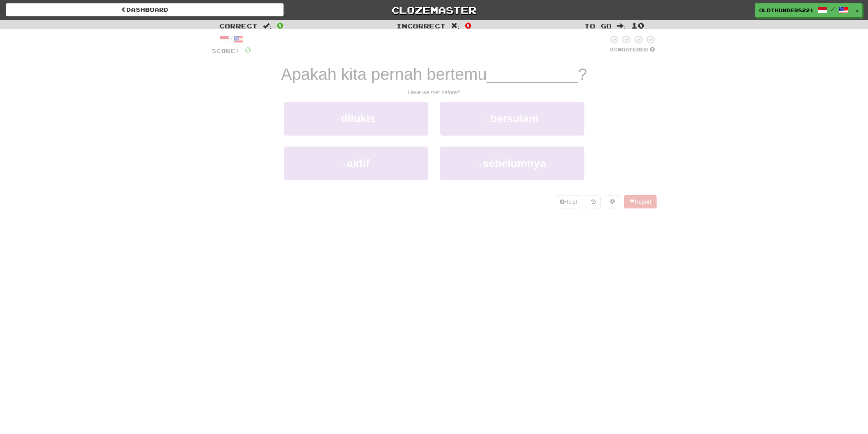 Image resolution: width=868 pixels, height=434 pixels. I want to click on span: sebelumnya, so click(514, 163).